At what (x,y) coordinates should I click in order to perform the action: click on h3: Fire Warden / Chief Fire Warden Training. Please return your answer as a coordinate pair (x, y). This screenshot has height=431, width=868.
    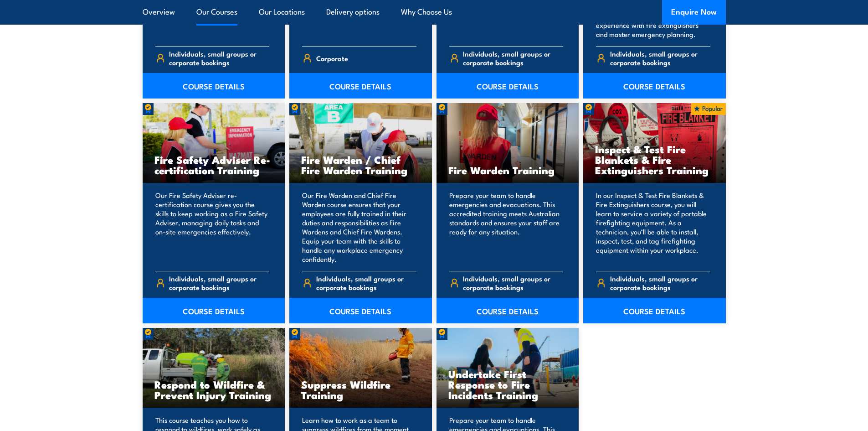
    Looking at the image, I should click on (361, 165).